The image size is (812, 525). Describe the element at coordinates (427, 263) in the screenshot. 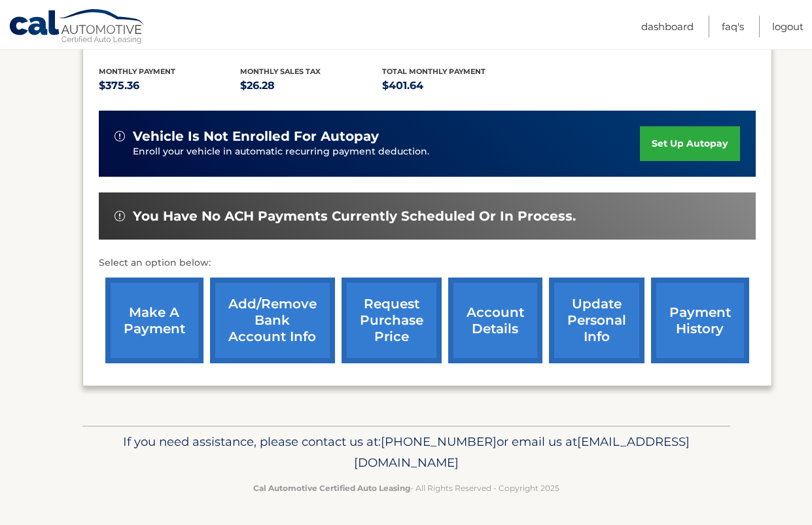

I see `p: Select an option below:` at that location.